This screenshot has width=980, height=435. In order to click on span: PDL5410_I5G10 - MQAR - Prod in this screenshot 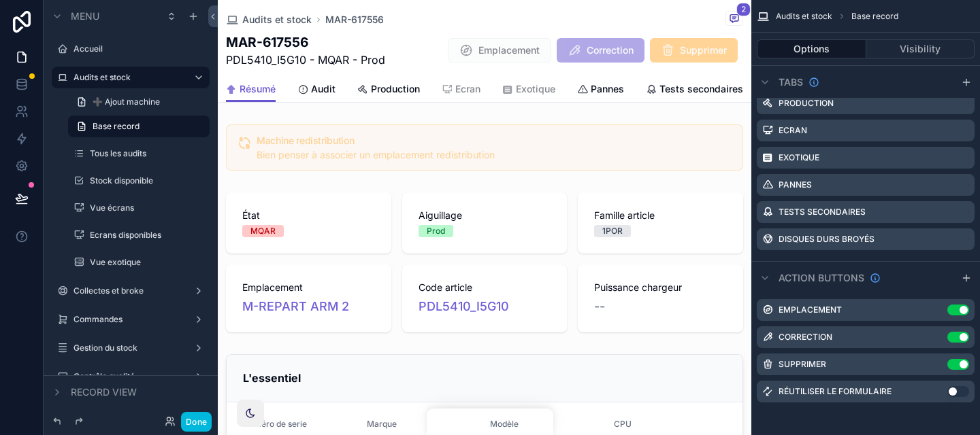, I will do `click(305, 60)`.